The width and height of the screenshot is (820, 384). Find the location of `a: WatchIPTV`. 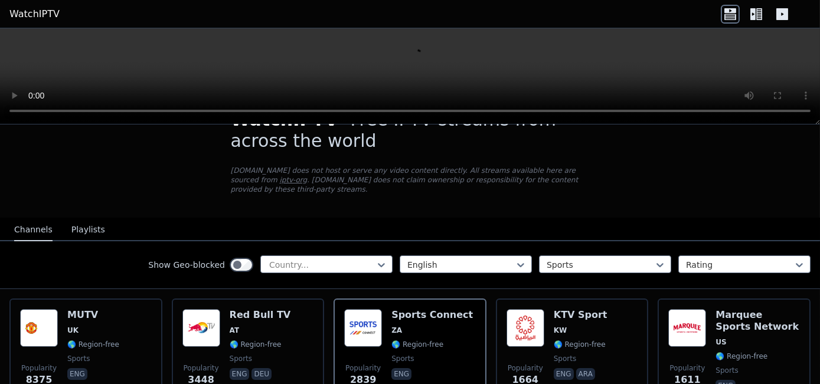

a: WatchIPTV is located at coordinates (34, 14).